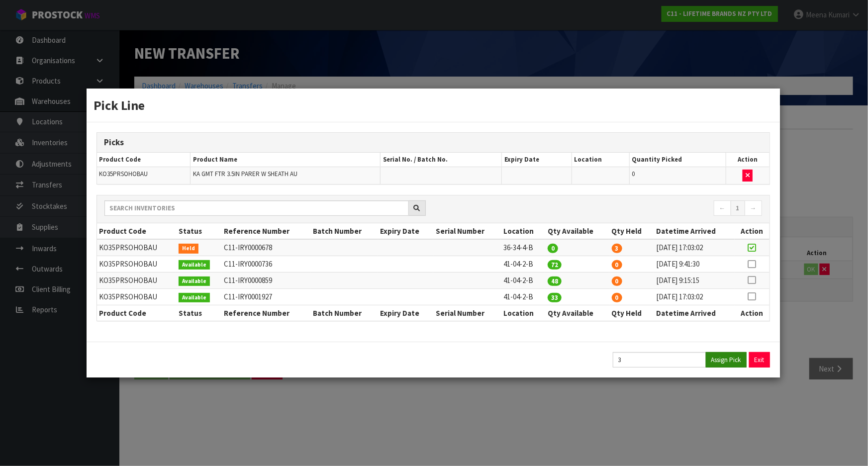 This screenshot has width=868, height=466. What do you see at coordinates (189, 248) in the screenshot?
I see `span: Held` at bounding box center [189, 248].